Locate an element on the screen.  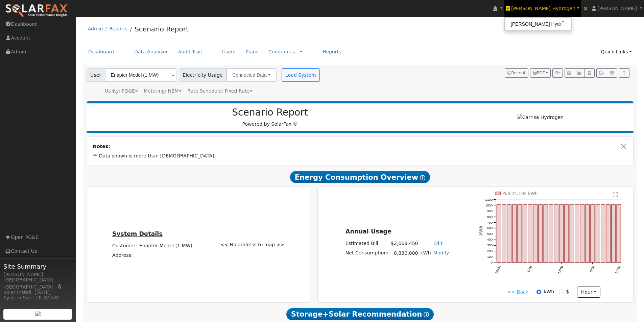
button: hour is located at coordinates (588, 292).